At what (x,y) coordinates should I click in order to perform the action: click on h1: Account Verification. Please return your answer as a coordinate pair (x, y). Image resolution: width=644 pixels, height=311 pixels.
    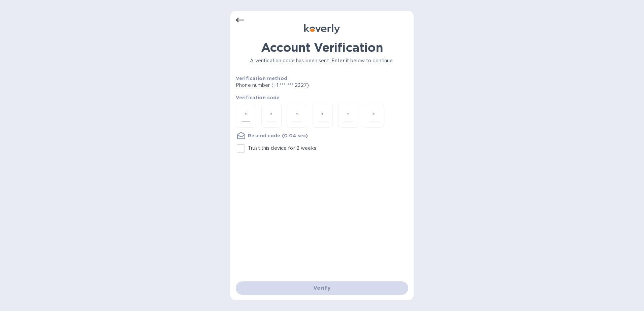
    Looking at the image, I should click on (322, 48).